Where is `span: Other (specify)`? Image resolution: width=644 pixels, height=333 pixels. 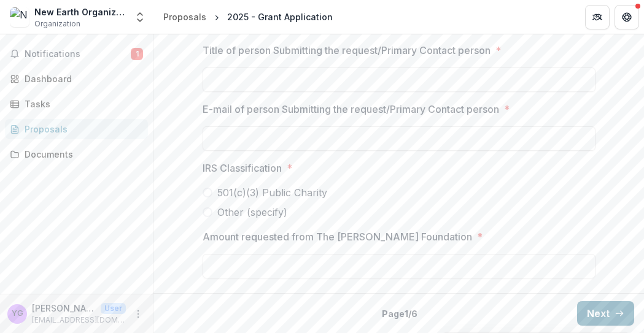 span: Other (specify) is located at coordinates (252, 213).